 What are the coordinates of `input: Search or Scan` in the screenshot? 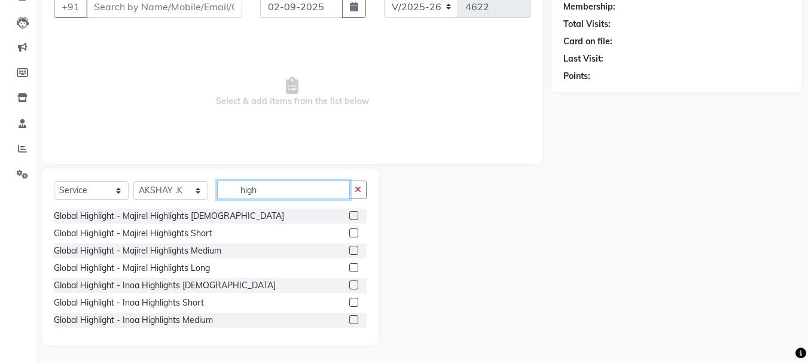 It's located at (283, 190).